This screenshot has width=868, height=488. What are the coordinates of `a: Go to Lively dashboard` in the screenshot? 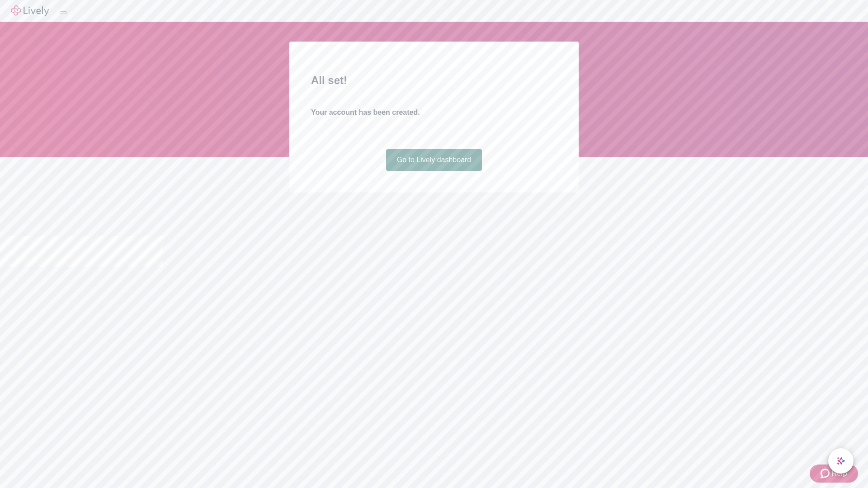 It's located at (434, 160).